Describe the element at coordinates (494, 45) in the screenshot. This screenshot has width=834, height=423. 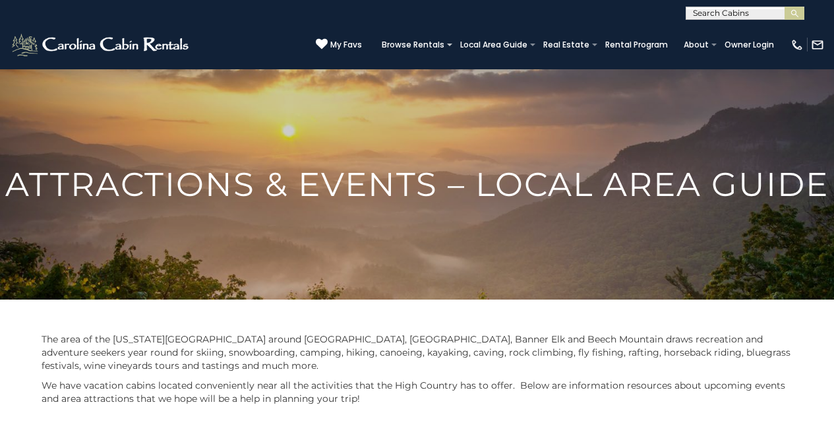
I see `a: Local Area Guide` at that location.